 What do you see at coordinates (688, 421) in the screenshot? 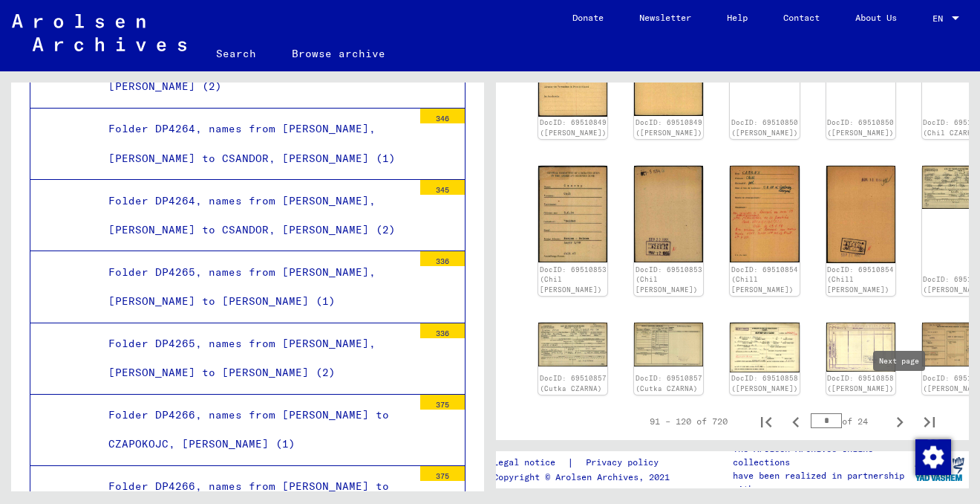
I see `div: 91 – 120 of 720` at bounding box center [688, 421].